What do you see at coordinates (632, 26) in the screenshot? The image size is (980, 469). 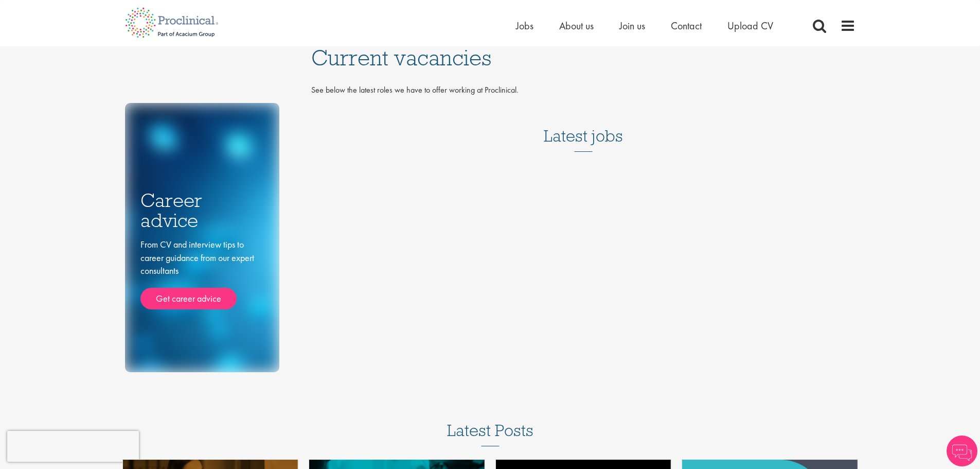 I see `span: Join us` at bounding box center [632, 26].